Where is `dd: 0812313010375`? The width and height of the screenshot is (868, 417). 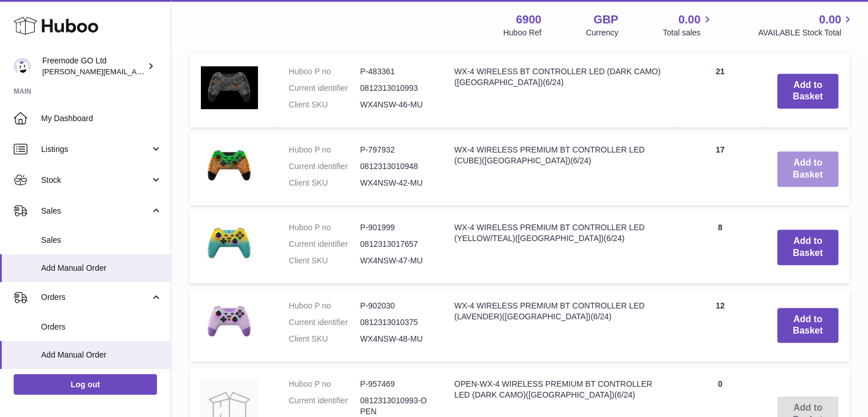
dd: 0812313010375 is located at coordinates (396, 322).